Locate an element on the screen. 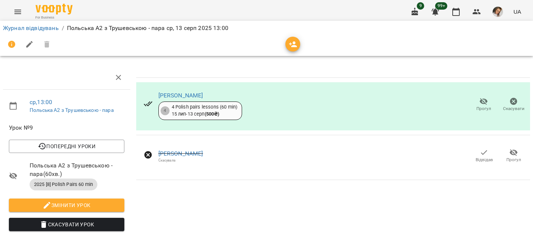  span: UA is located at coordinates (517, 11).